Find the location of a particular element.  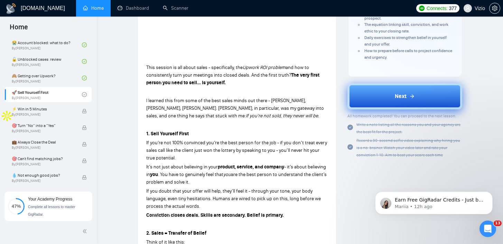

a: dashboardDashboard is located at coordinates (133, 8).